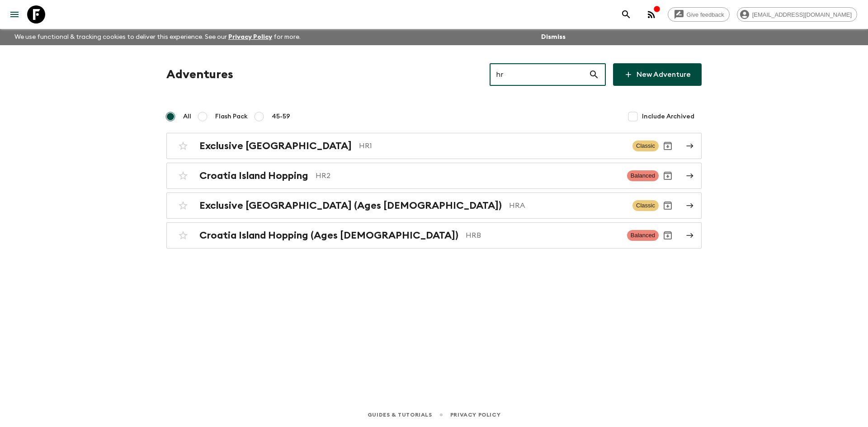  What do you see at coordinates (626, 15) in the screenshot?
I see `button: search adventures` at bounding box center [626, 15].